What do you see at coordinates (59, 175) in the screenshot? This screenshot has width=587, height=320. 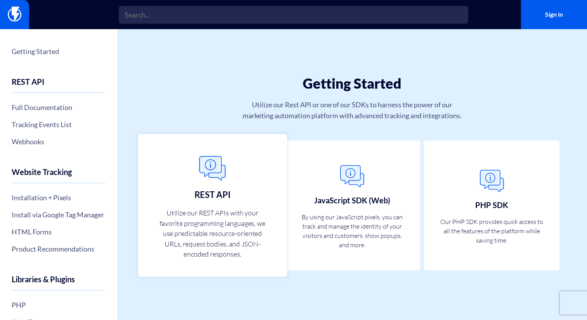 I see `h4: Website Tracking` at bounding box center [59, 175].